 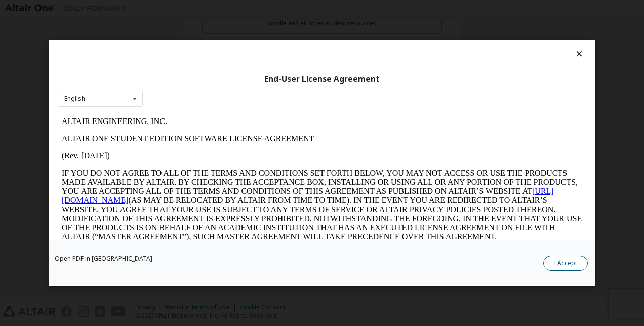 I want to click on button: I Accept, so click(x=565, y=264).